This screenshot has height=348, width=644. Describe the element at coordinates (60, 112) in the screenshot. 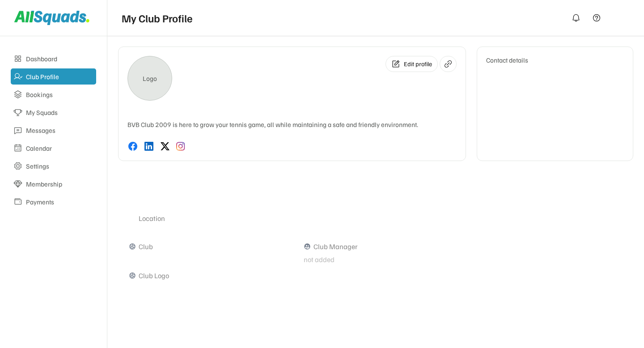

I see `div: My Squads` at that location.